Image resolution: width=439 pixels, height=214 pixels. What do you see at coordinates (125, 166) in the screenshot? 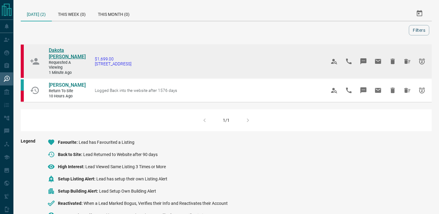
I see `span: Lead Viewed Same Listing 3 Times or More` at bounding box center [125, 166].